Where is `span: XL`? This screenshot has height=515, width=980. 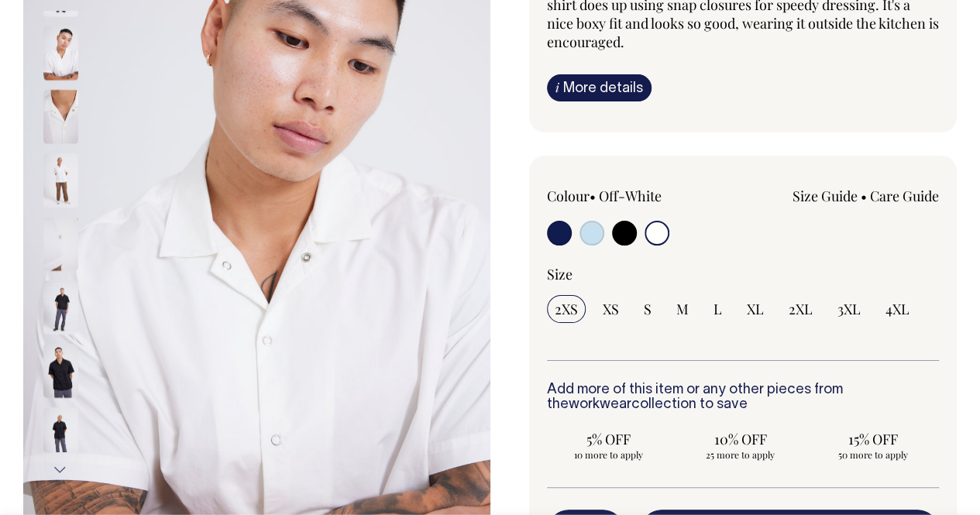
span: XL is located at coordinates (755, 310).